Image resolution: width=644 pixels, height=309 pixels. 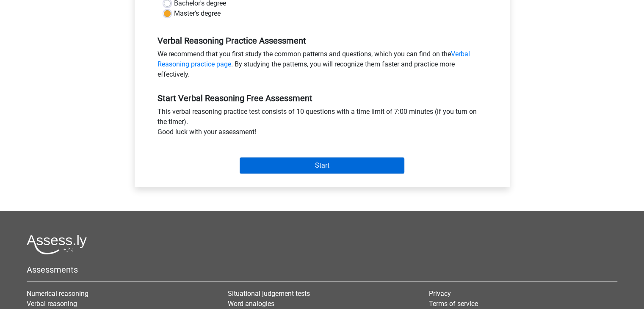 What do you see at coordinates (197, 14) in the screenshot?
I see `label: Master's degree` at bounding box center [197, 14].